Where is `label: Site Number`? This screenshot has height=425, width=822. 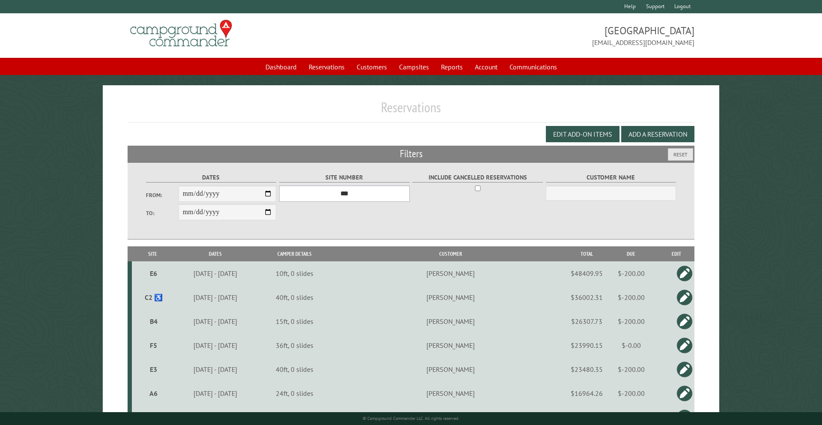
label: Site Number is located at coordinates (344, 177).